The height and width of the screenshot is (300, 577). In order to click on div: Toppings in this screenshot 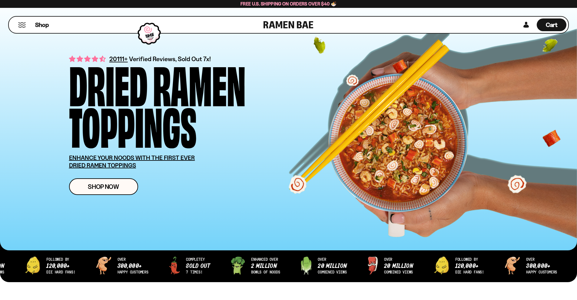, I will do `click(133, 124)`.